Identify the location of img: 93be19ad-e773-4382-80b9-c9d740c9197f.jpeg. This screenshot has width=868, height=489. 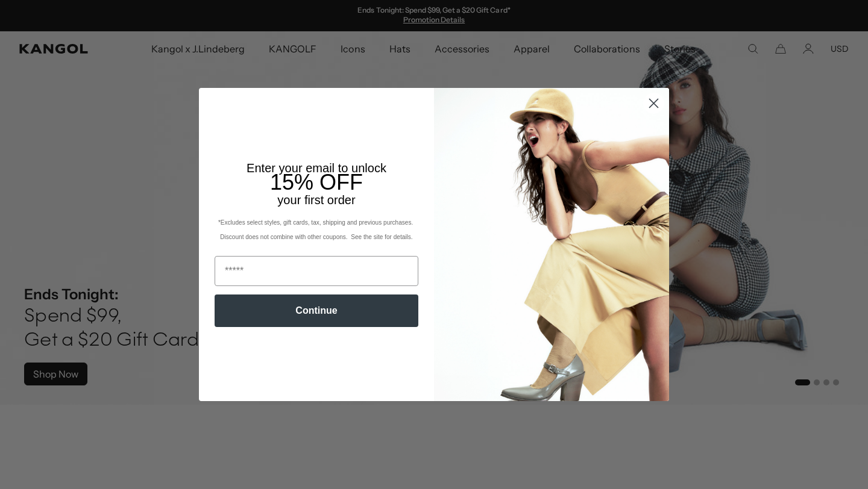
(551, 245).